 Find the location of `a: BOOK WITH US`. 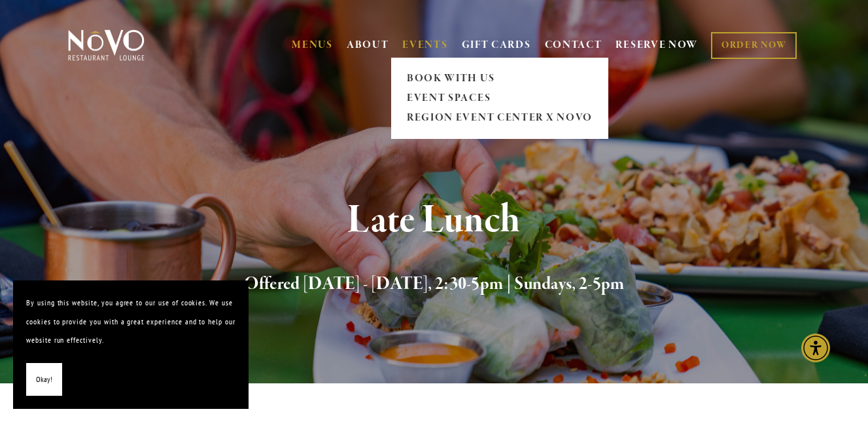

a: BOOK WITH US is located at coordinates (499, 78).